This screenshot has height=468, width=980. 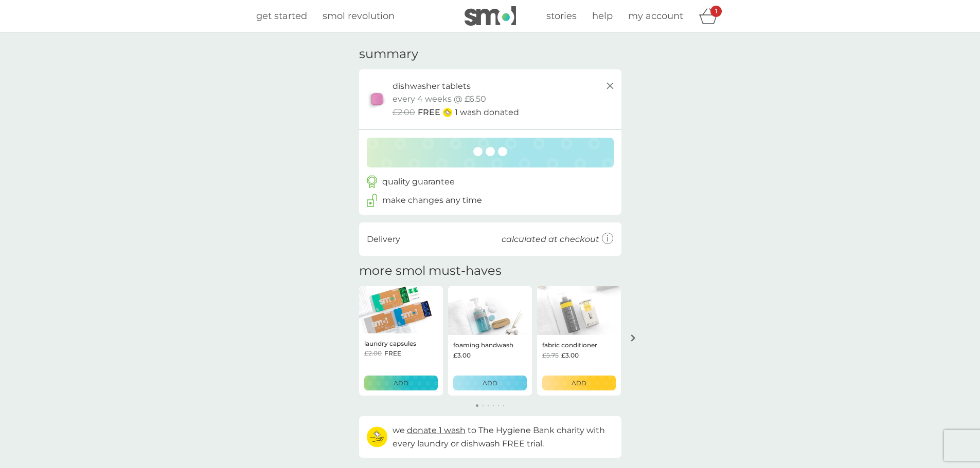 I want to click on img: smol, so click(x=490, y=16).